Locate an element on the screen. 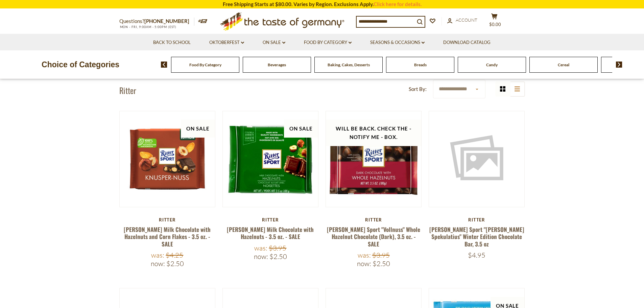 The image size is (644, 308). img: Ritter Milk Chocolate with Hazelnuts is located at coordinates (271, 159).